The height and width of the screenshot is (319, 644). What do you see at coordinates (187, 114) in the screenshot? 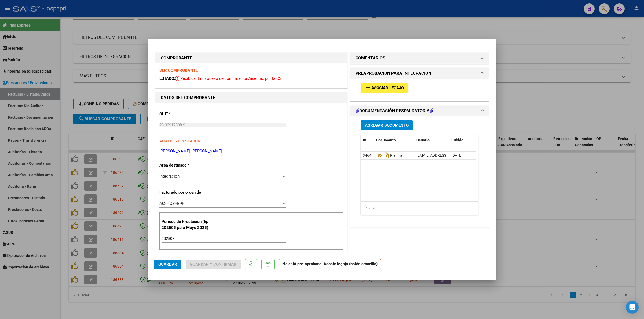
I see `p: CUIT` at bounding box center [187, 114].